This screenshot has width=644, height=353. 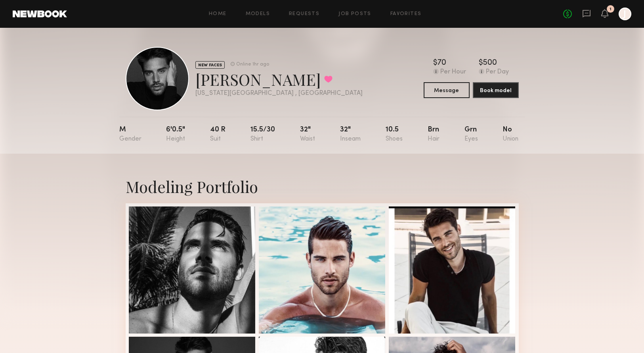 I want to click on div: M, so click(x=130, y=134).